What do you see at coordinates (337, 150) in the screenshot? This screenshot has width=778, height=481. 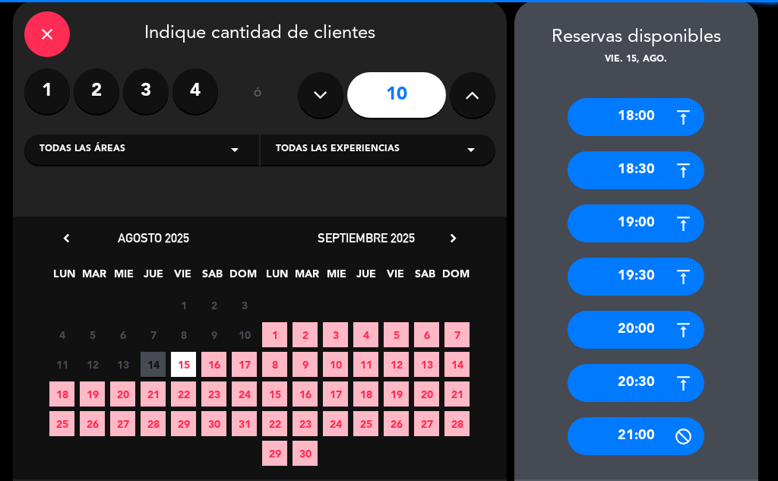 I see `span: Todas las experiencias` at bounding box center [337, 150].